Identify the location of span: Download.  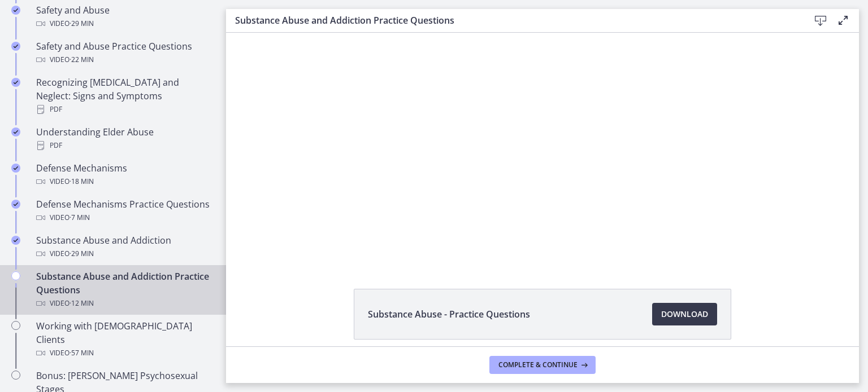
(684, 314).